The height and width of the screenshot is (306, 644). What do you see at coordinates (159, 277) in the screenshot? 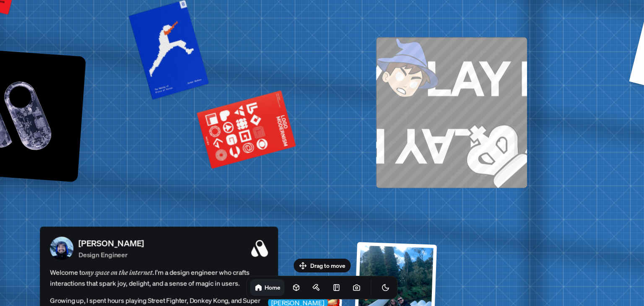
I see `span: Welcome to I'm a design engineer who crafts interactions that spark joy, delight, and a sense of ...` at bounding box center [159, 277].